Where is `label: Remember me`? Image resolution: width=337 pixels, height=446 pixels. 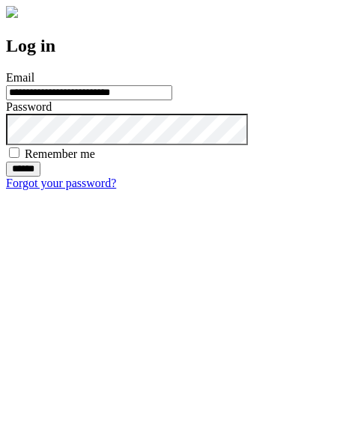
label: Remember me is located at coordinates (60, 153).